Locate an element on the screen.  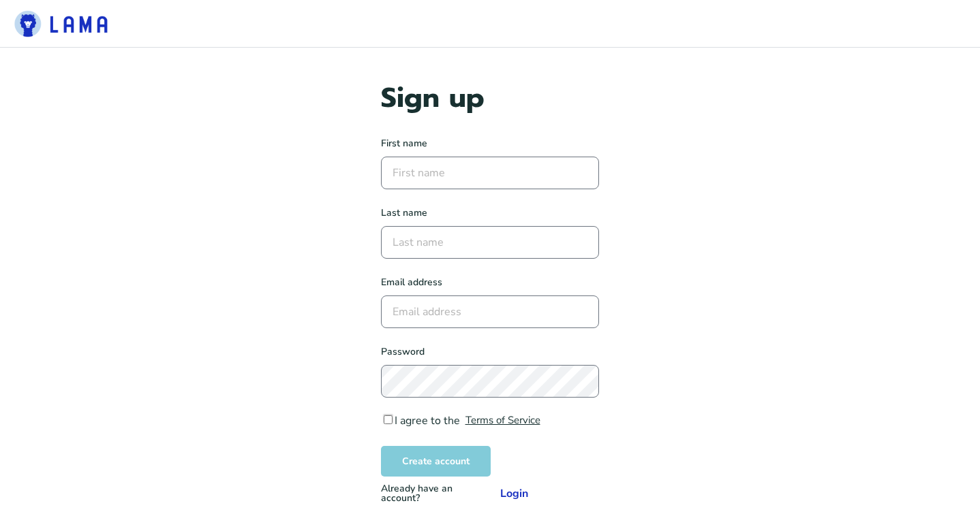
img: lama-logo.png is located at coordinates (61, 24).